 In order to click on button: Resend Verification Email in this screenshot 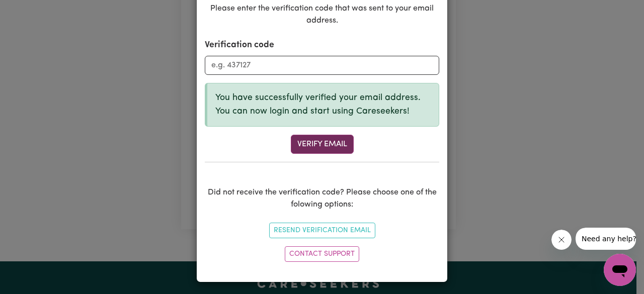, I will do `click(322, 230)`.